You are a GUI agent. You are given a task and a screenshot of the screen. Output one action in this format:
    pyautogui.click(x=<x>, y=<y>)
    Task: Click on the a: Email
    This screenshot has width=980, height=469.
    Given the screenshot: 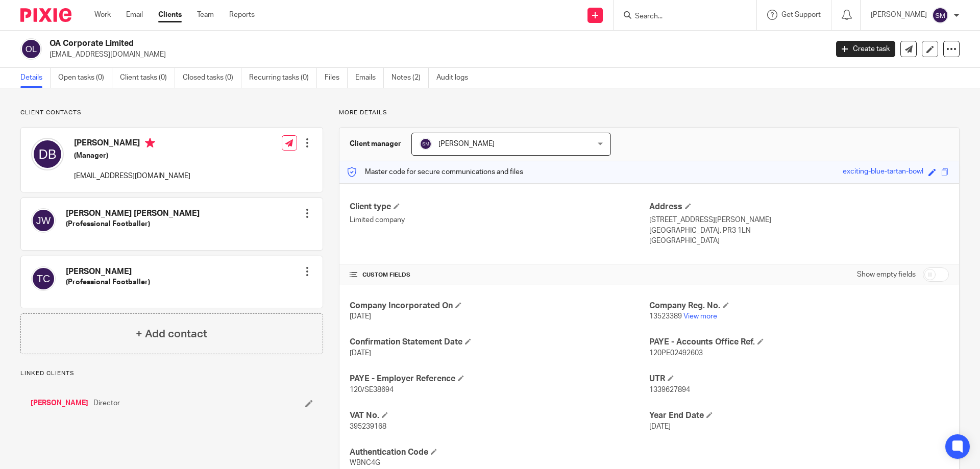 What is the action you would take?
    pyautogui.click(x=134, y=15)
    